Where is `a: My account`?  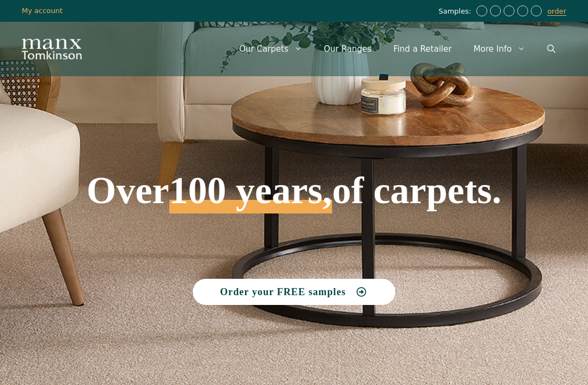
a: My account is located at coordinates (42, 10).